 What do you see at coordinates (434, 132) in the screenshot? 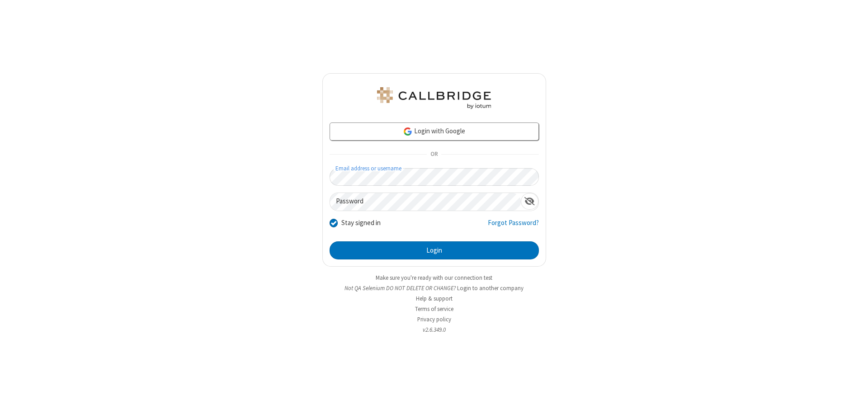
I see `a: Login with Google` at bounding box center [434, 132].